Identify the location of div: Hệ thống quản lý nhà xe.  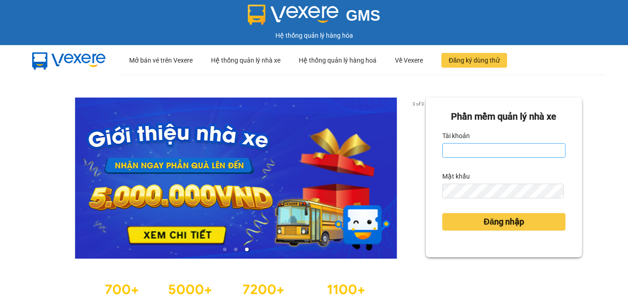
(245, 60).